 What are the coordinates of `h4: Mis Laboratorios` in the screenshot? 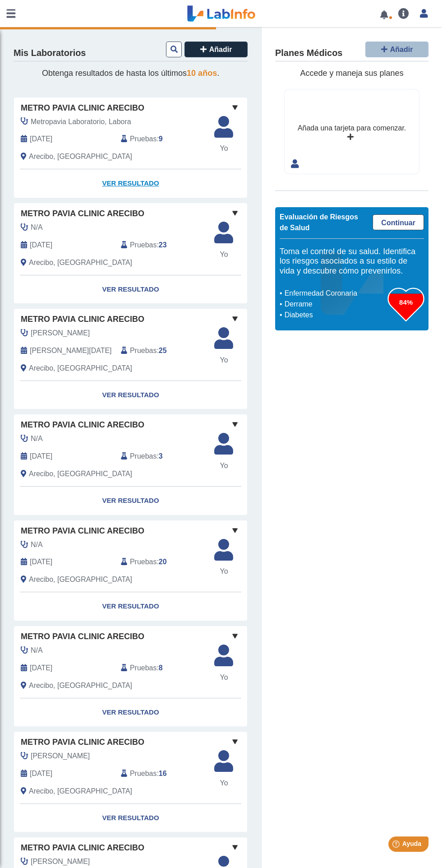 It's located at (49, 53).